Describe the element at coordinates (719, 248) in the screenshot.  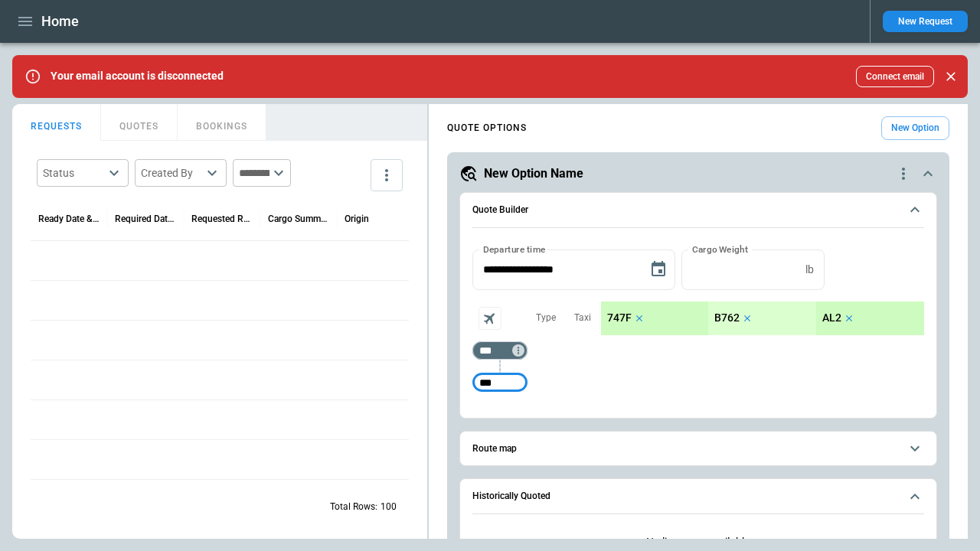
I see `label: Cargo Weight` at that location.